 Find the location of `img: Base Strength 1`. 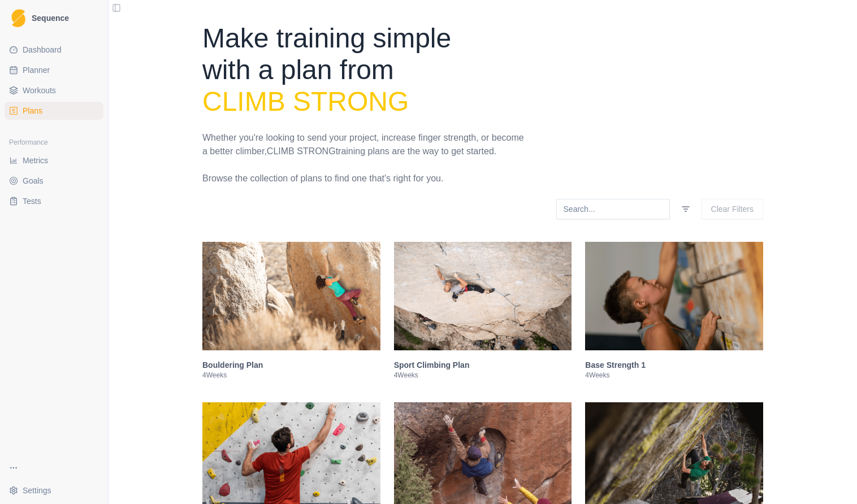

img: Base Strength 1 is located at coordinates (674, 296).